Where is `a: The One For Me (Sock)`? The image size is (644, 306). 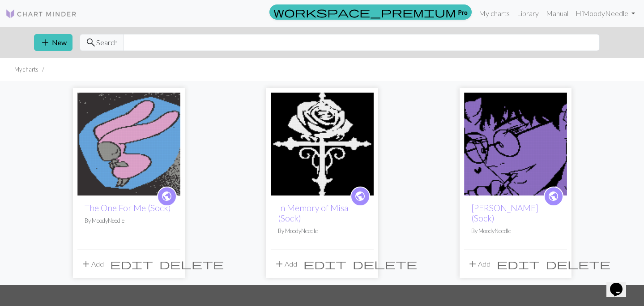
a: The One For Me (Sock) is located at coordinates (128, 207).